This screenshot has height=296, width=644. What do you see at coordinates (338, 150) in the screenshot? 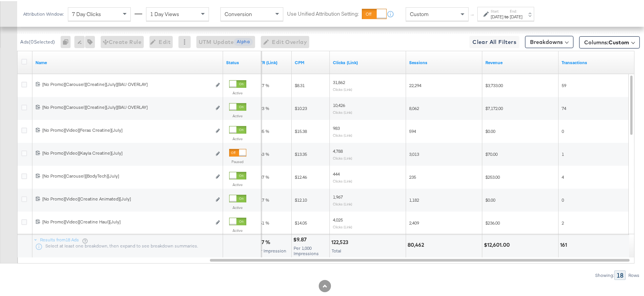
I see `span: 4,788` at bounding box center [338, 150].